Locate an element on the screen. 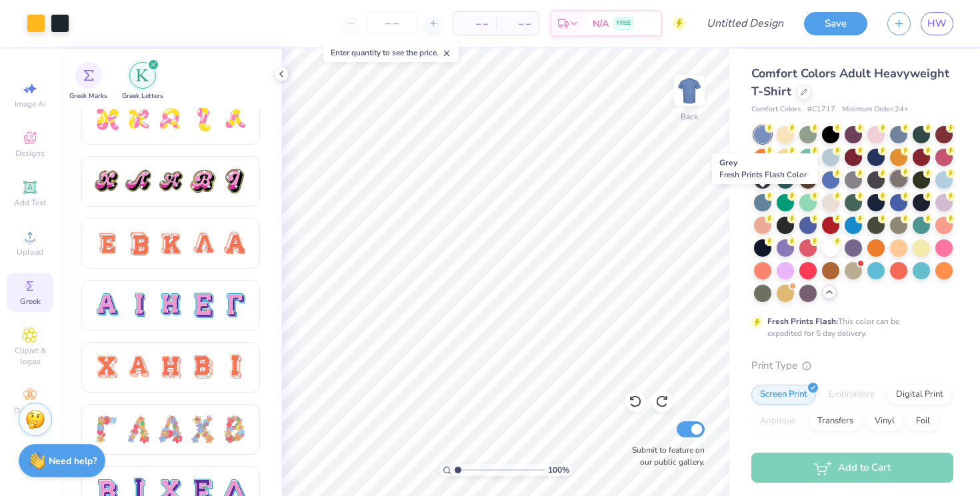 The image size is (980, 496). span: # C1717 is located at coordinates (822, 109).